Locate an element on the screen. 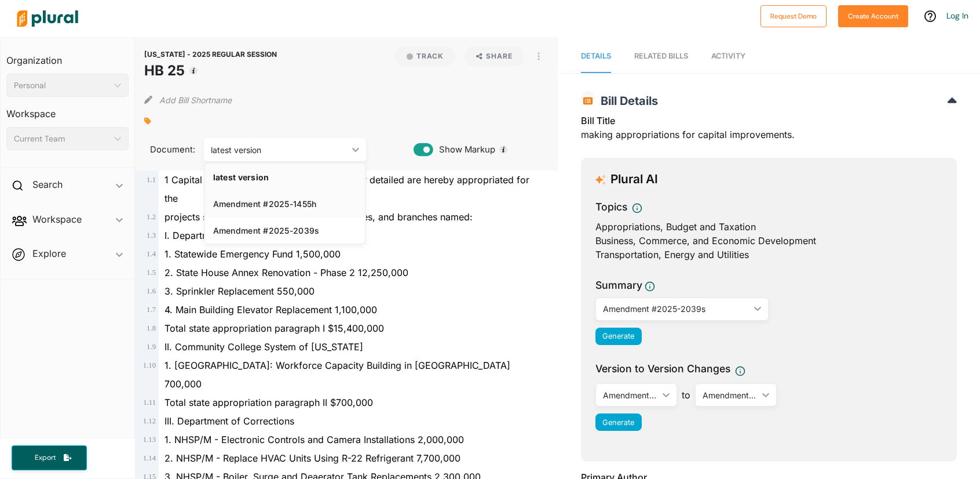  span: Activity is located at coordinates (728, 56).